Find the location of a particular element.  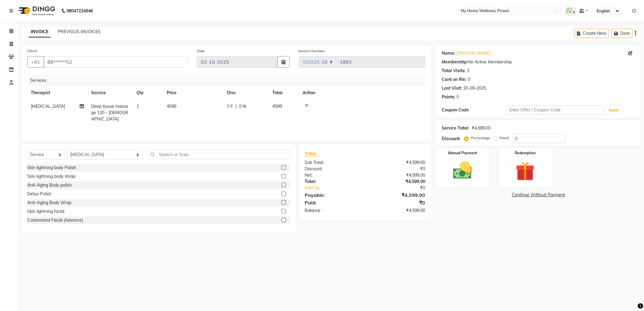

a: Continue Without Payment is located at coordinates (539, 195).